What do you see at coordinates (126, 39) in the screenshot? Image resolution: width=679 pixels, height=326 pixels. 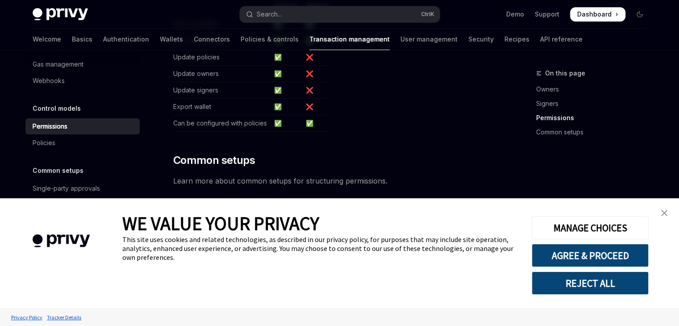 I see `a: Authentication` at bounding box center [126, 39].